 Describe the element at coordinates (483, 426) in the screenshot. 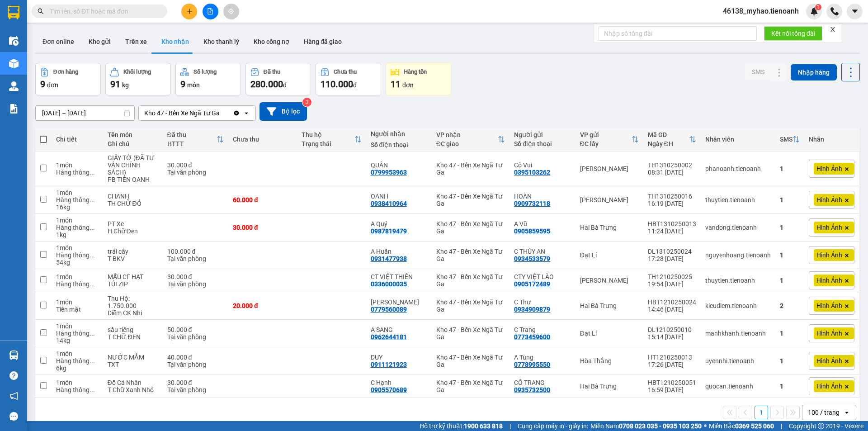

I see `strong: 1900 633 818` at that location.